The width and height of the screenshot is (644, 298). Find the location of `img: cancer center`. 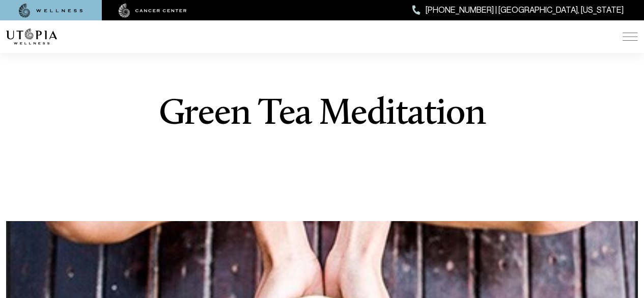

img: cancer center is located at coordinates (153, 11).